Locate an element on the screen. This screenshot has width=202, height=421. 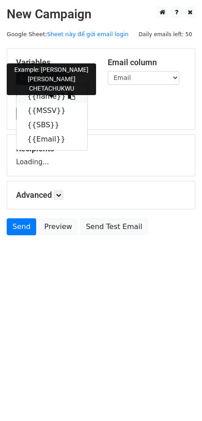
h2: New Campaign is located at coordinates (101, 14).